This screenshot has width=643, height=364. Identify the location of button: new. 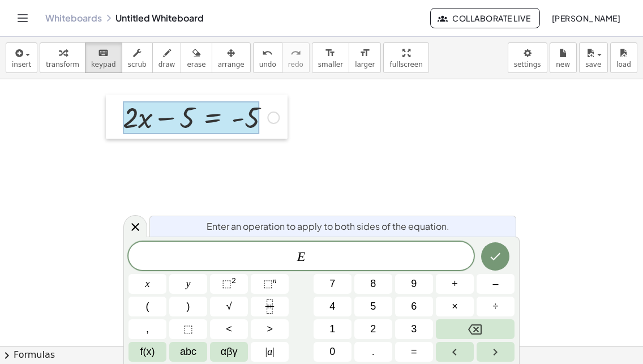
(563, 58).